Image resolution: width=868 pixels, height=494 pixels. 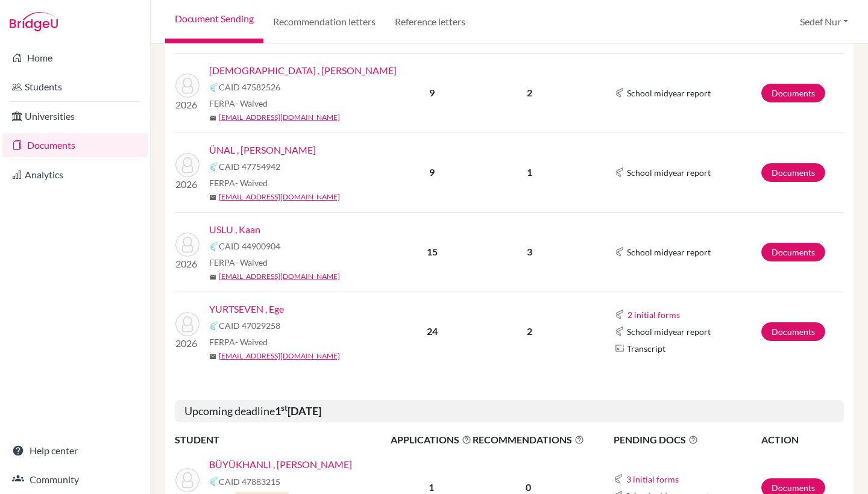 I want to click on span: CAID 44900904, so click(x=249, y=246).